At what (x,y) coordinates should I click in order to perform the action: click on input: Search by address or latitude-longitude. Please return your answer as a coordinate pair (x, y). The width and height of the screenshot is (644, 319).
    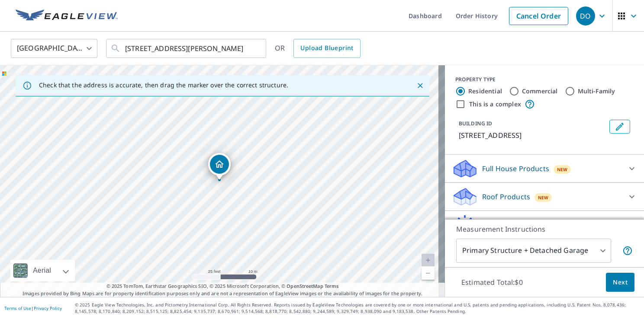
    Looking at the image, I should click on (187, 48).